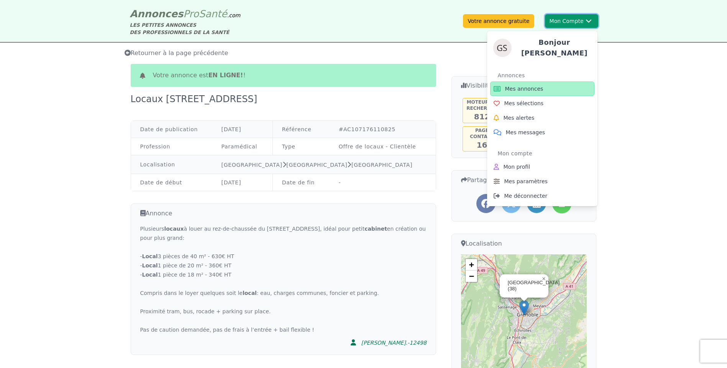 This screenshot has height=368, width=727. Describe the element at coordinates (172, 147) in the screenshot. I see `td: Profession` at that location.